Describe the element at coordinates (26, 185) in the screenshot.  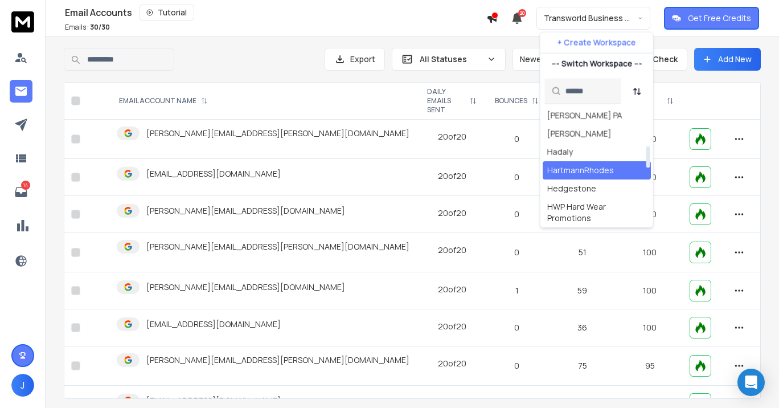
I see `p: 14` at that location.